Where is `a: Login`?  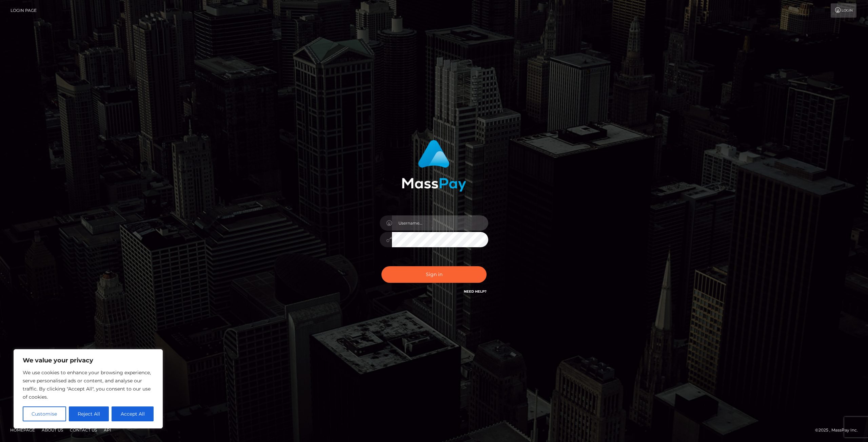 a: Login is located at coordinates (843, 10).